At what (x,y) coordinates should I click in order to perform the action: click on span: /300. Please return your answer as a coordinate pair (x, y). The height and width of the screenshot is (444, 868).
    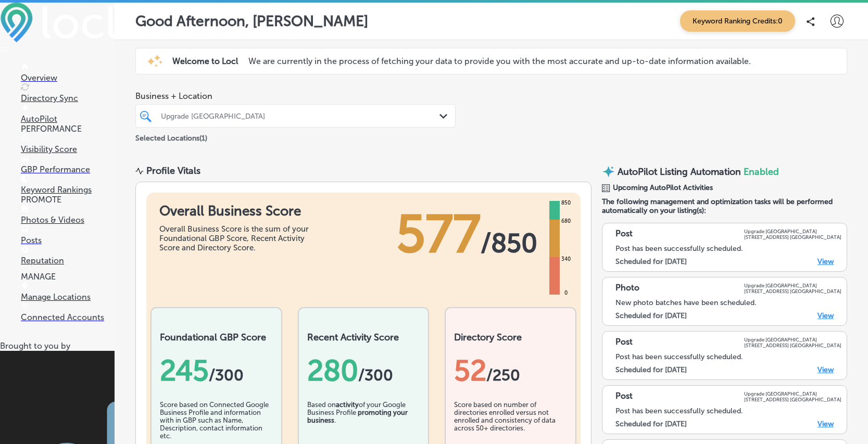
    Looking at the image, I should click on (375, 376).